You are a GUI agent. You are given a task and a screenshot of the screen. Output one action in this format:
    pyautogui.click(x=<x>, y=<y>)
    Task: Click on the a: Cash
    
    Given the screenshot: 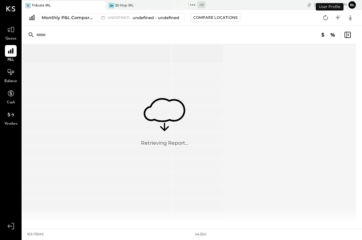 What is the action you would take?
    pyautogui.click(x=11, y=97)
    